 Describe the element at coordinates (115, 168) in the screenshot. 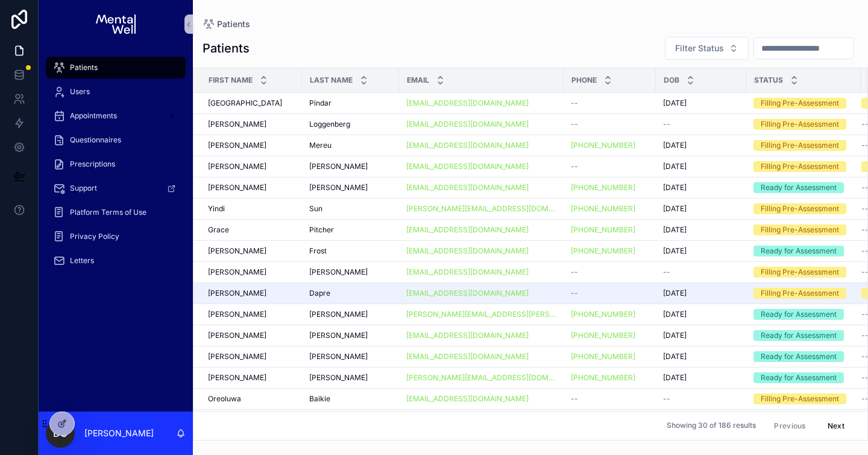

I see `div: scrollable content` at that location.